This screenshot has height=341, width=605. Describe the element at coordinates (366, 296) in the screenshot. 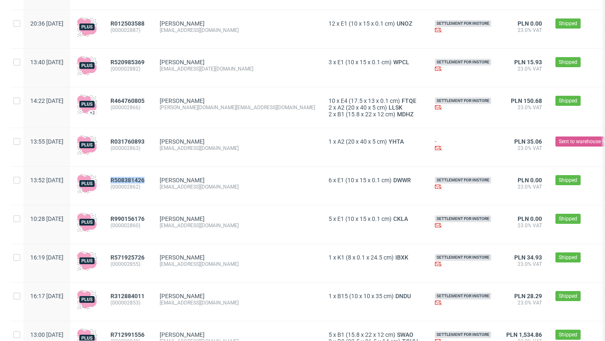

I see `span: B15 (10 x 10 x 35 cm)` at that location.